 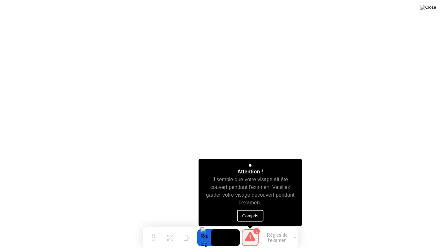 What do you see at coordinates (250, 191) in the screenshot?
I see `div: Il semble que votre visage ait été couvert pendant l'examen. Veuillez garder votre visage découve...` at bounding box center [250, 191].